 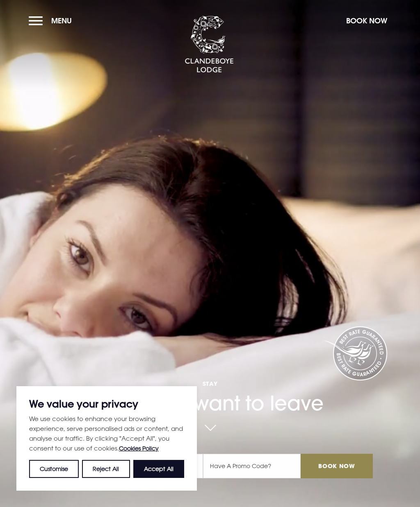 What do you see at coordinates (52, 20) in the screenshot?
I see `button: Menu` at bounding box center [52, 20].